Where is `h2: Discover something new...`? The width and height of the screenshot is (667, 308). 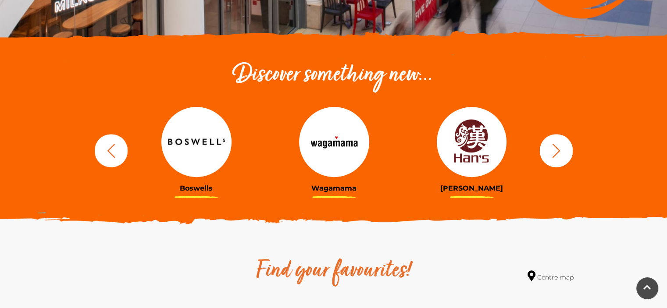
h2: Discover something new... is located at coordinates (334, 75).